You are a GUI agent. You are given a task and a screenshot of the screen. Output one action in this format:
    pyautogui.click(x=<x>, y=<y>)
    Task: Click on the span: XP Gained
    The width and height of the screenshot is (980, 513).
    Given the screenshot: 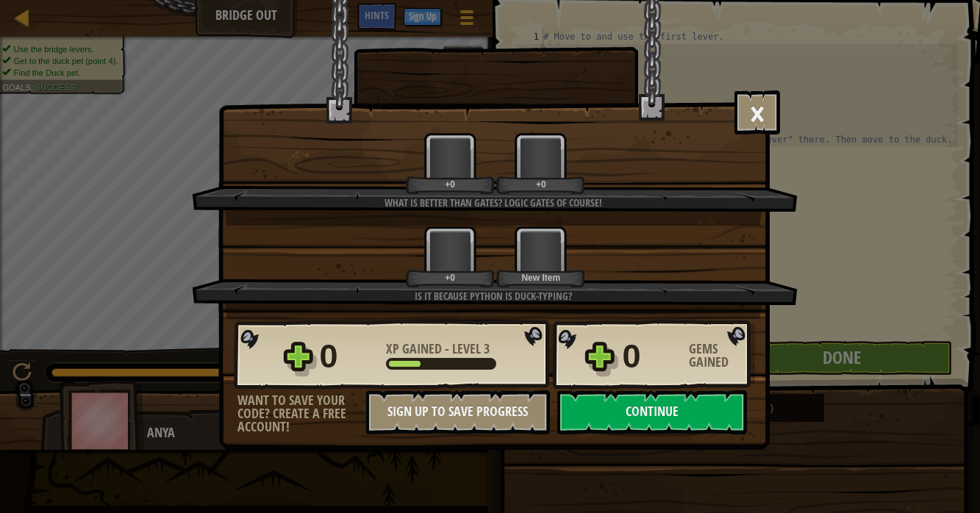 What is the action you would take?
    pyautogui.click(x=415, y=348)
    